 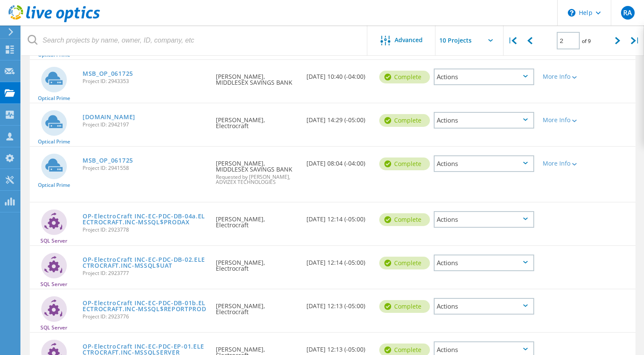 I want to click on a: OP-ElectroCraft INC-EC-PDC-DB-04a.ELECTROCRAFT.INC-MSSQL$PRODAX, so click(x=145, y=219).